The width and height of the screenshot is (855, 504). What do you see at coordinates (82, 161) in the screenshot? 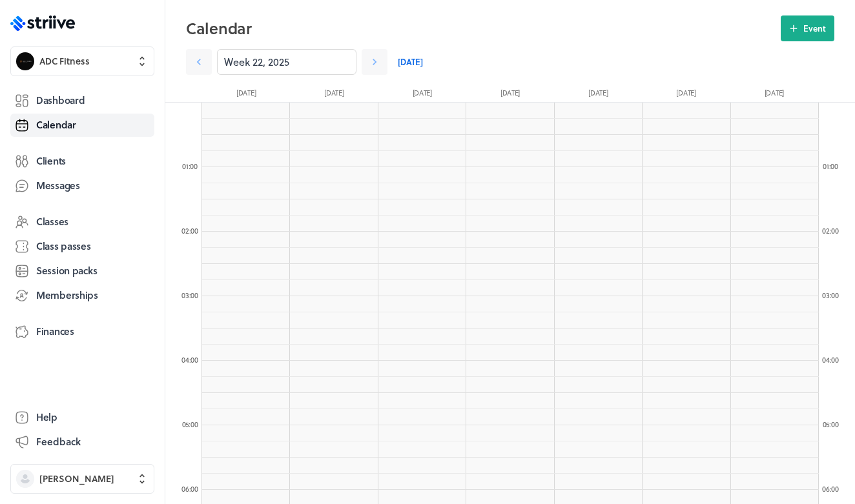
I see `a: Clients` at bounding box center [82, 161].